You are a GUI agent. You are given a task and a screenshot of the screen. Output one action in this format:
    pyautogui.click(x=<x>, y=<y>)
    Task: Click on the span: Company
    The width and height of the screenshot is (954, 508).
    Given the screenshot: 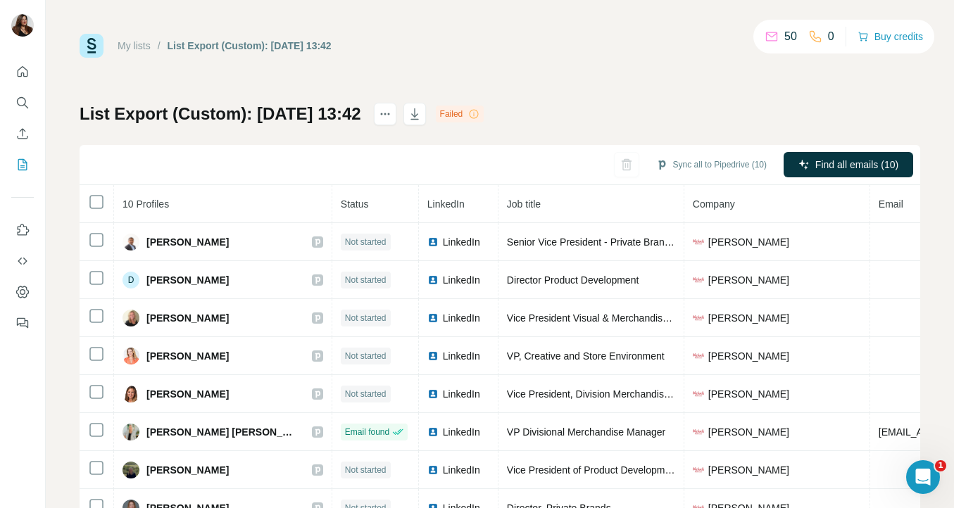 What is the action you would take?
    pyautogui.click(x=714, y=204)
    